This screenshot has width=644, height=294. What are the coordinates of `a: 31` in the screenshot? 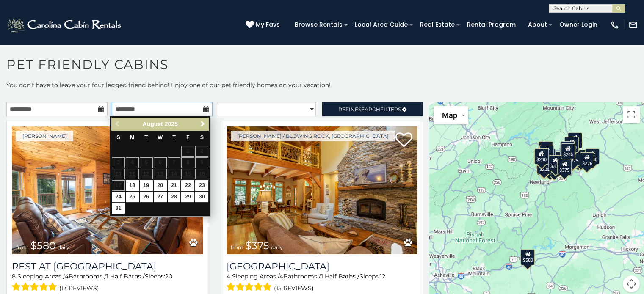 It's located at (118, 209).